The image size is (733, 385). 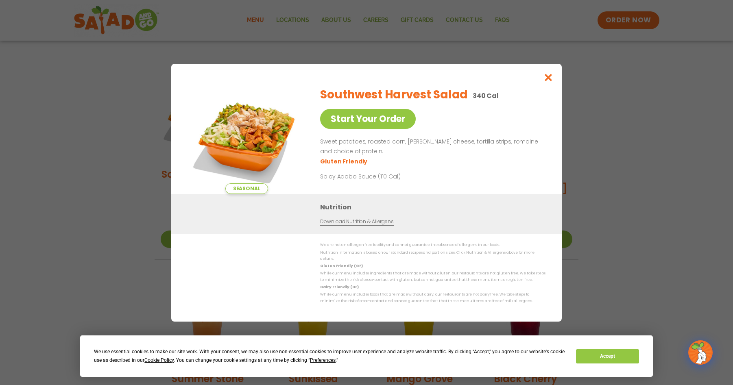 What do you see at coordinates (485, 96) in the screenshot?
I see `p: 340 Cal` at bounding box center [485, 96].